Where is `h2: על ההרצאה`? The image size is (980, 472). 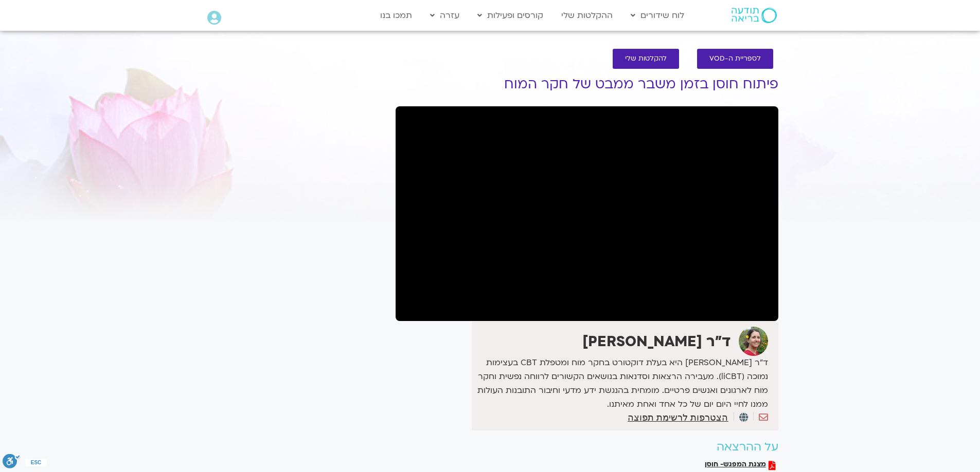 h2: על ההרצאה is located at coordinates (586, 447).